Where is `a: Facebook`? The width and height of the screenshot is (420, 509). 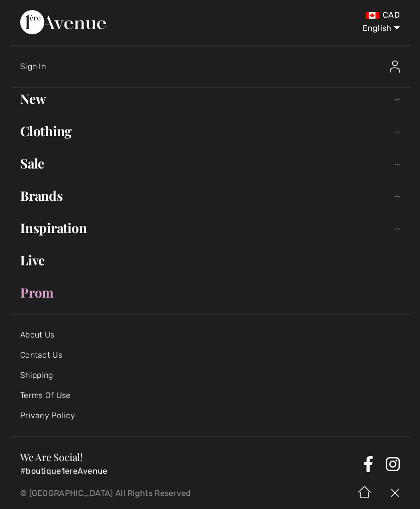 a: Facebook is located at coordinates (368, 464).